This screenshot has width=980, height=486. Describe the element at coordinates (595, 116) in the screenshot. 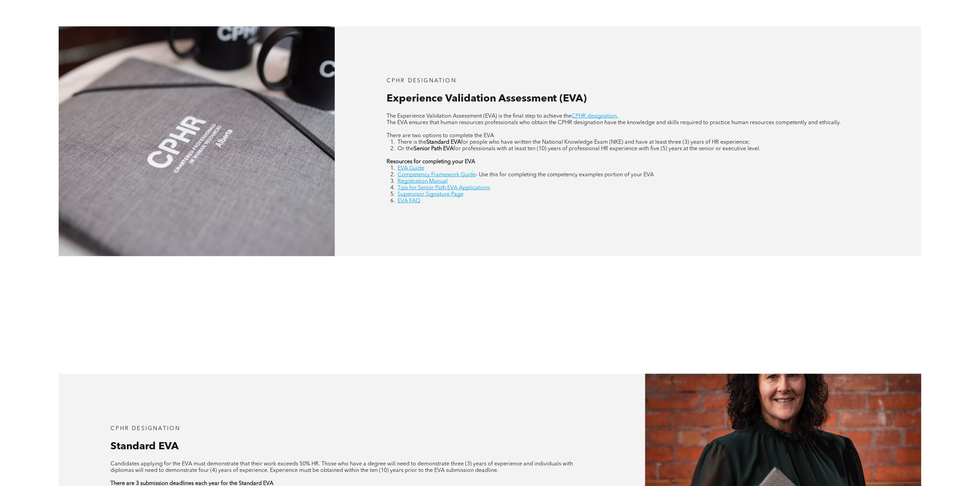

I see `a: CPHR designation.` at that location.